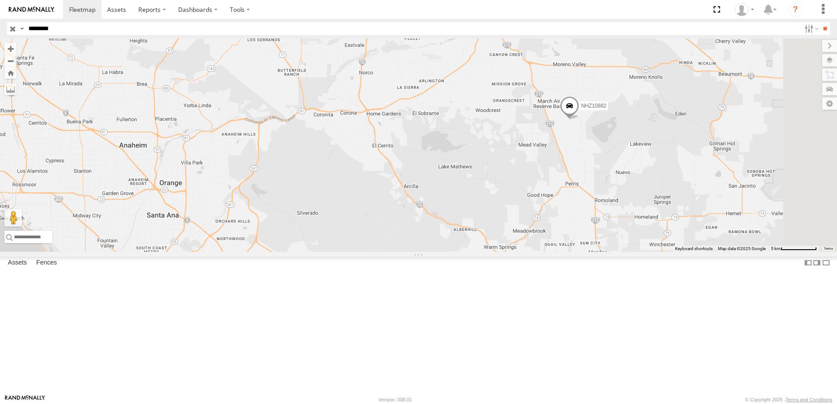 This screenshot has width=837, height=404. I want to click on button: Zoom Home, so click(11, 73).